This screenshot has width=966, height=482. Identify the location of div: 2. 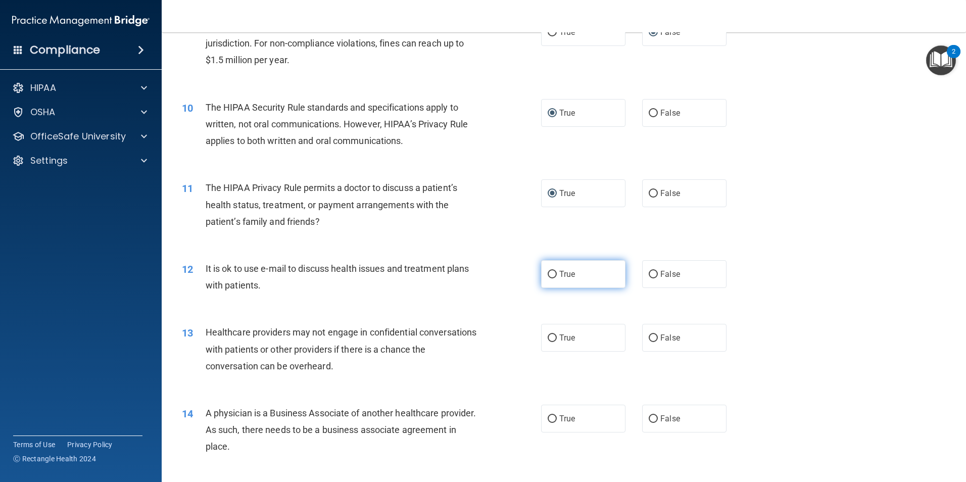
(953, 58).